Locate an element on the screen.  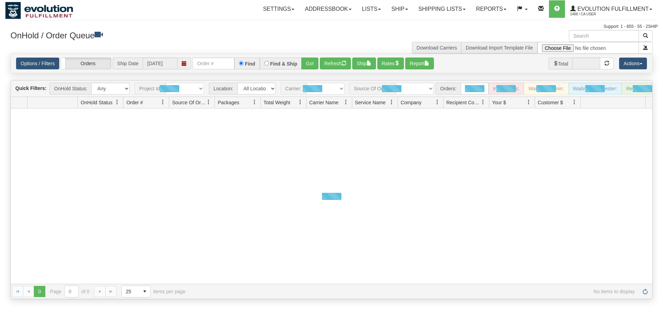
div: Waiting - Requester: is located at coordinates (595, 89).